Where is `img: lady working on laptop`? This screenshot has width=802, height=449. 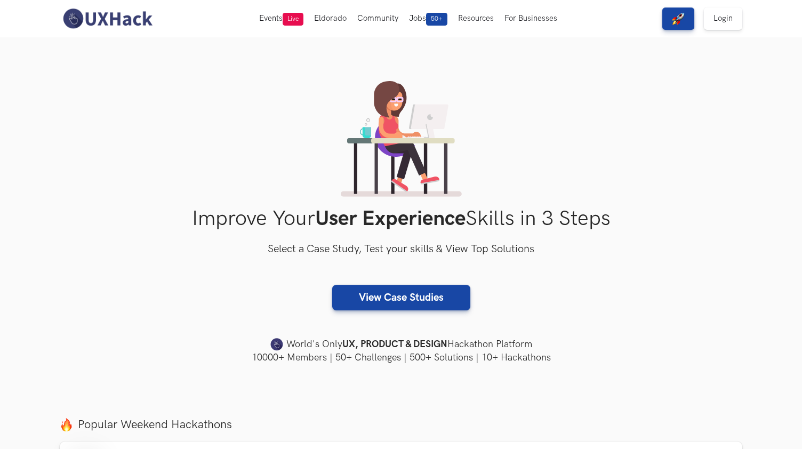
img: lady working on laptop is located at coordinates (401, 139).